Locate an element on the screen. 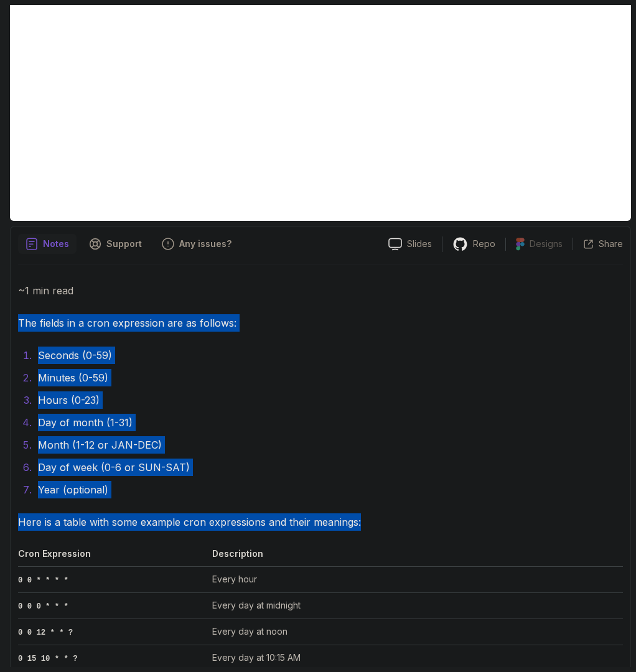  p: Notes is located at coordinates (56, 244).